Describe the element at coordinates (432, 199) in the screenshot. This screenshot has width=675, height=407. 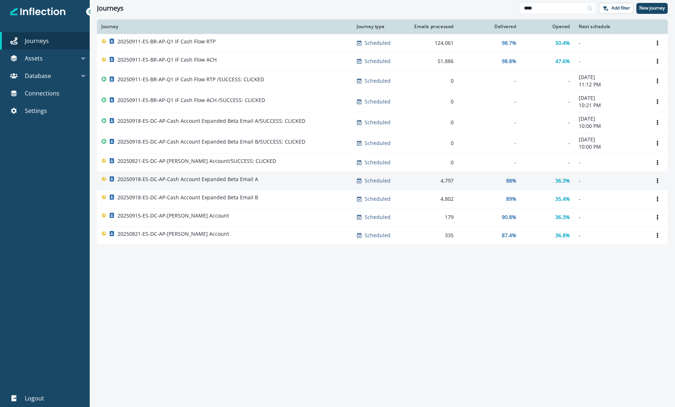
I see `div: 4,802` at that location.